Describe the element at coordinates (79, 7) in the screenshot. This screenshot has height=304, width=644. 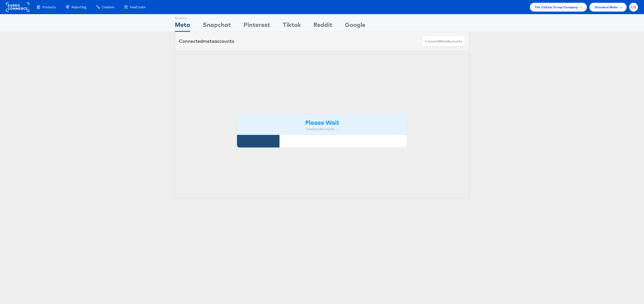
I see `span: Reporting` at that location.